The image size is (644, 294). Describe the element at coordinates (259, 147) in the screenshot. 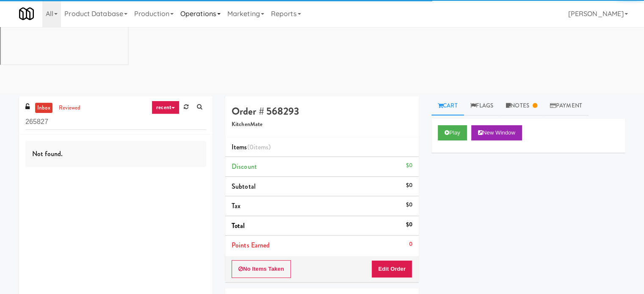

I see `span: (0 )` at that location.